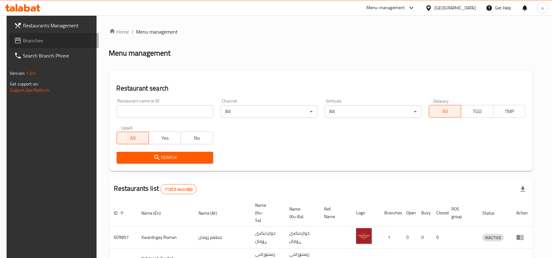 This screenshot has height=258, width=552. Describe the element at coordinates (301, 212) in the screenshot. I see `span: Name (Ku-Ba)` at that location.